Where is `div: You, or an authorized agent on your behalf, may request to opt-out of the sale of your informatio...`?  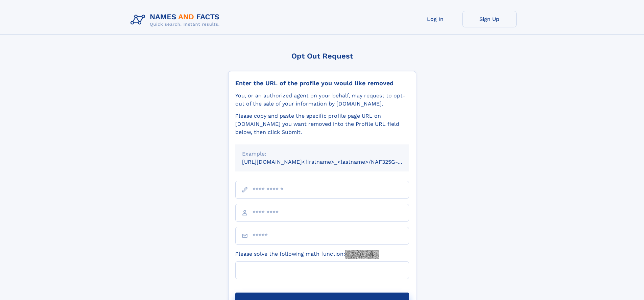 div: You, or an authorized agent on your behalf, may request to opt-out of the sale of your informatio... is located at coordinates (322, 100).